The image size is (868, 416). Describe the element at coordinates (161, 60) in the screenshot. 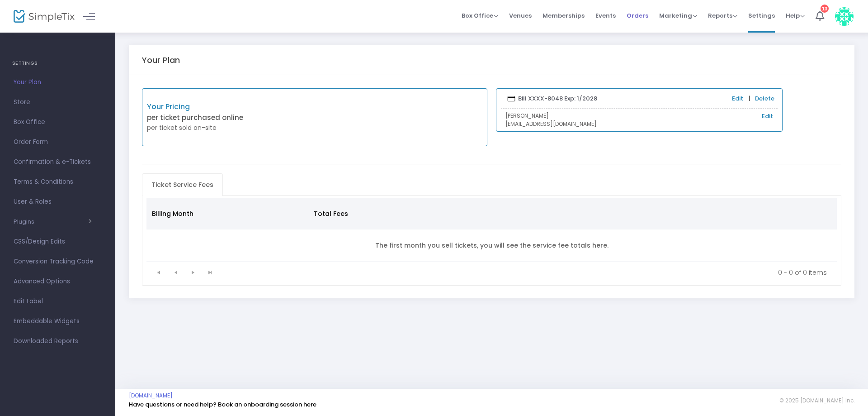

I see `h5: Your Plan` at that location.